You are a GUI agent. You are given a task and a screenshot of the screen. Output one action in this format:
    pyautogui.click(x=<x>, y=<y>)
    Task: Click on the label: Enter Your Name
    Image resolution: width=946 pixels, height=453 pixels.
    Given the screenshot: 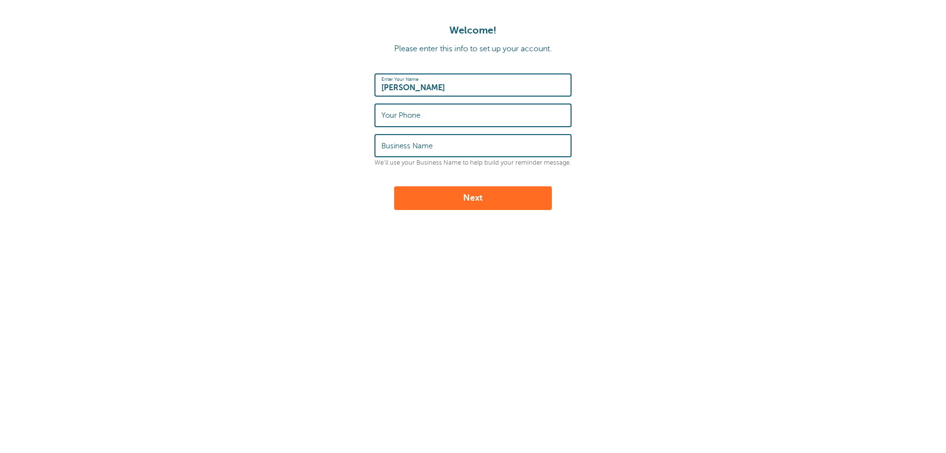 What is the action you would take?
    pyautogui.click(x=400, y=79)
    